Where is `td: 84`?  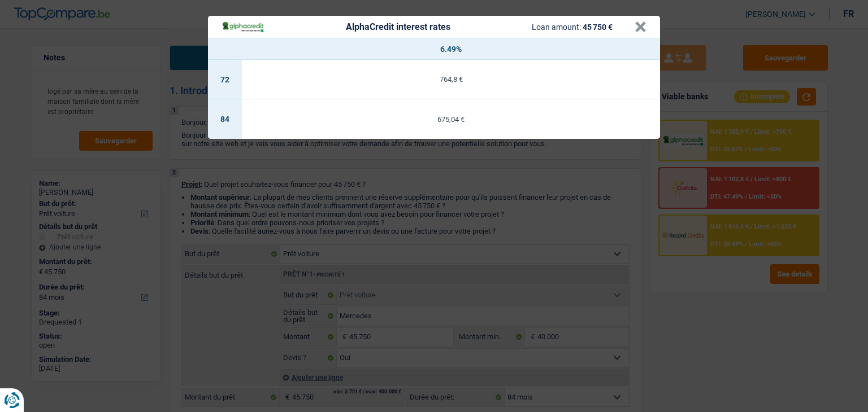 td: 84 is located at coordinates (225, 119).